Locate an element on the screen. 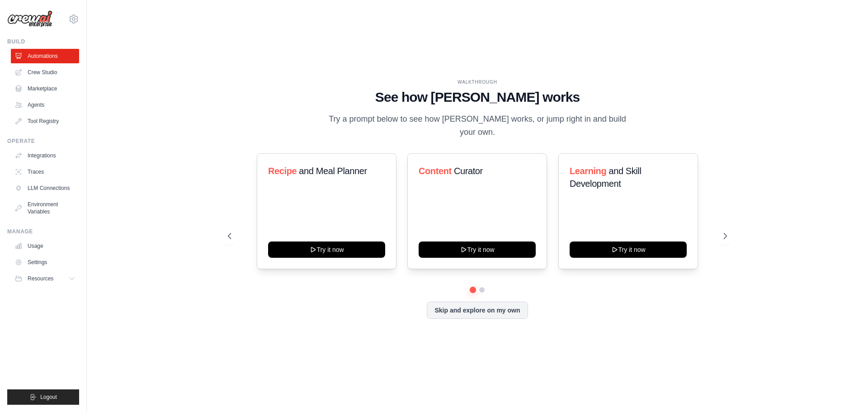  a: Settings is located at coordinates (45, 262).